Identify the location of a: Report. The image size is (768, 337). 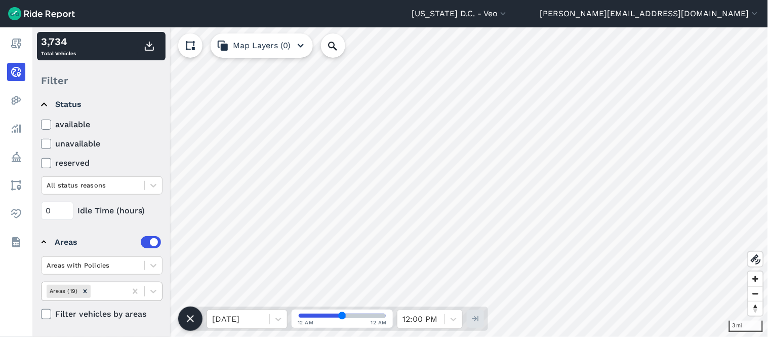
(16, 44).